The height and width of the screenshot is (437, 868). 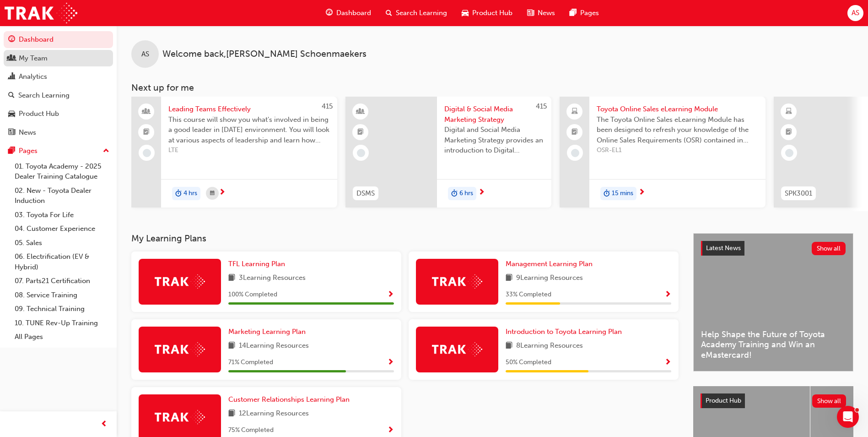 What do you see at coordinates (549, 278) in the screenshot?
I see `span: 9 Learning Resources` at bounding box center [549, 278].